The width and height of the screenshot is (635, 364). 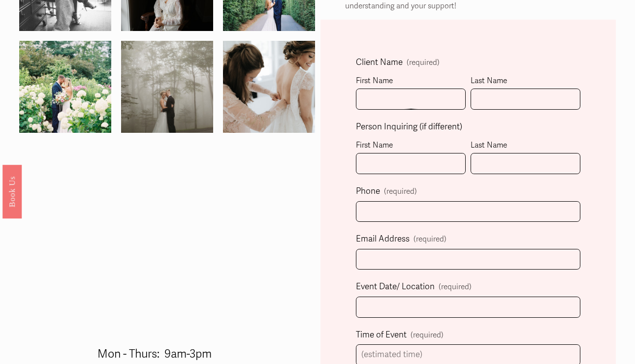 I want to click on span: Person Inquiring (if different), so click(x=409, y=127).